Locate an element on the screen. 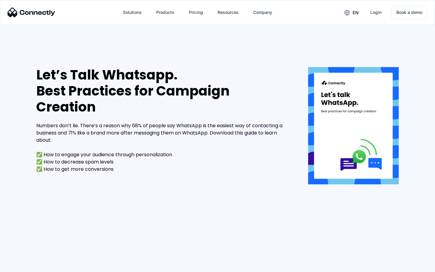  div: en is located at coordinates (356, 13).